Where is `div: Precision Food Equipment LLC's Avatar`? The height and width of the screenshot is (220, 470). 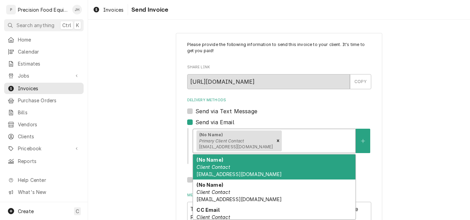 div: Precision Food Equipment LLC's Avatar is located at coordinates (11, 10).